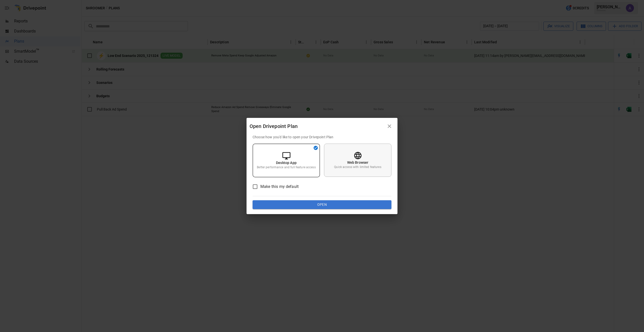  I want to click on p: Choose how you'd like to open your Drivepoint Plan, so click(322, 137).